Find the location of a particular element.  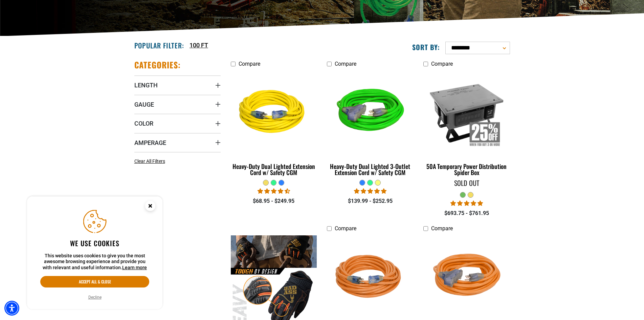

span: 4.64 stars is located at coordinates (274, 191).